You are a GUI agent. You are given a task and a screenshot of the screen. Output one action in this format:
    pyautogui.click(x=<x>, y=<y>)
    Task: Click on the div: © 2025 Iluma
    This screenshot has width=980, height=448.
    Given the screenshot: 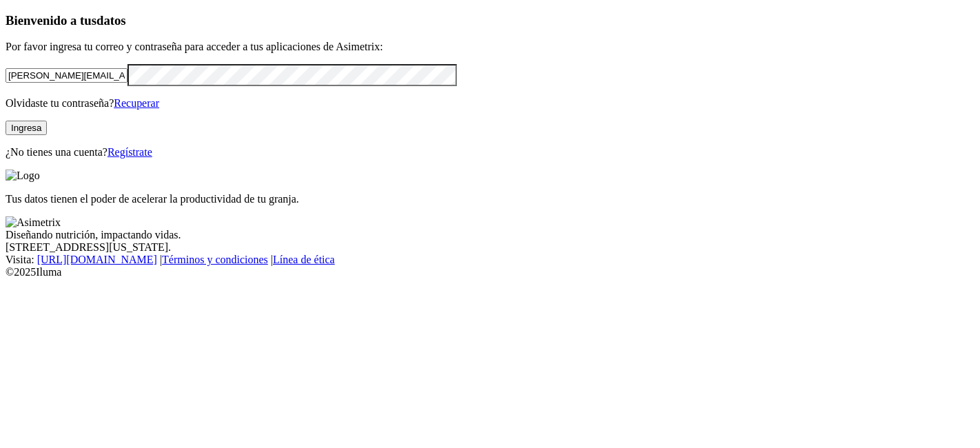 What is the action you would take?
    pyautogui.click(x=490, y=272)
    